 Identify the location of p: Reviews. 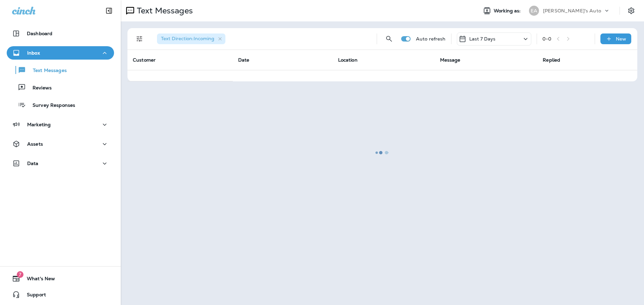
(39, 88).